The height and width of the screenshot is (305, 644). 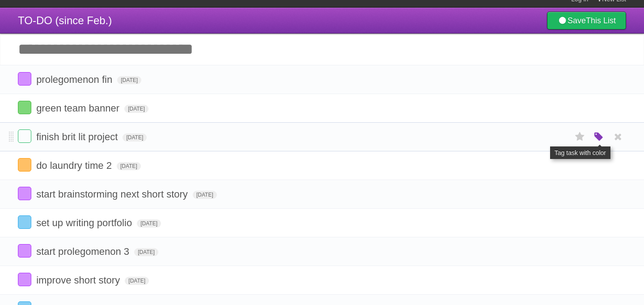 I want to click on span: start brainstorming next short story, so click(x=113, y=194).